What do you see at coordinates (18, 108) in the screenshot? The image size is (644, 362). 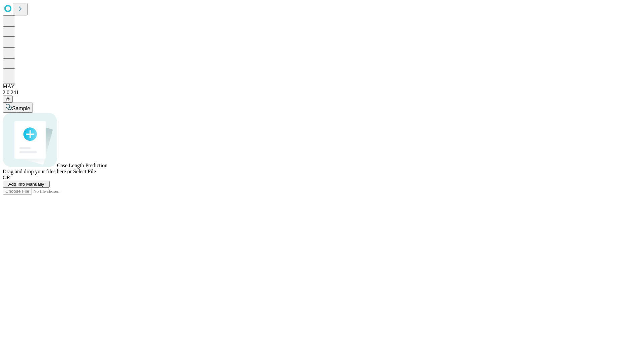 I see `button: Sample` at bounding box center [18, 108].